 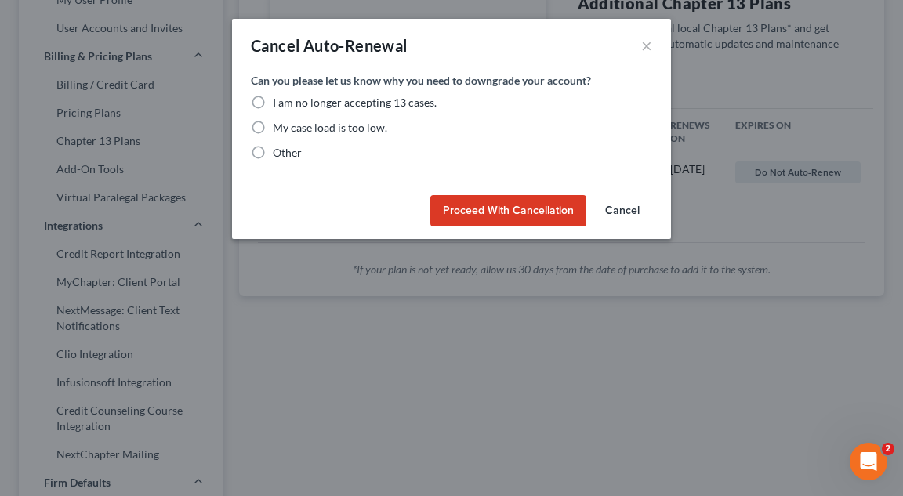 What do you see at coordinates (508, 211) in the screenshot?
I see `button: Proceed with Cancellation` at bounding box center [508, 211].